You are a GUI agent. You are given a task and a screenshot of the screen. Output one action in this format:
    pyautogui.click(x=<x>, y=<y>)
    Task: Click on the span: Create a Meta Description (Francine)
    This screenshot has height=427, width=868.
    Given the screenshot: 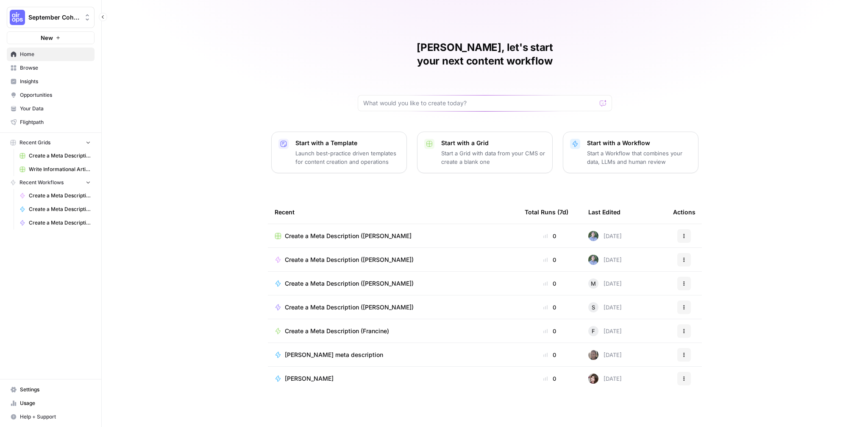 What is the action you would take?
    pyautogui.click(x=337, y=331)
    